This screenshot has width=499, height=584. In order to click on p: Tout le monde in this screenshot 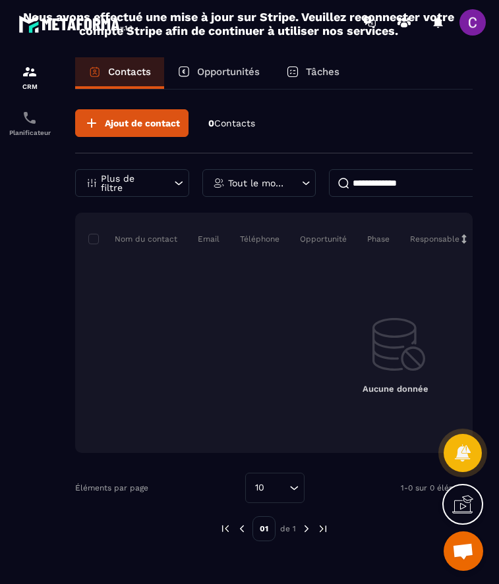, I will do `click(257, 183)`.